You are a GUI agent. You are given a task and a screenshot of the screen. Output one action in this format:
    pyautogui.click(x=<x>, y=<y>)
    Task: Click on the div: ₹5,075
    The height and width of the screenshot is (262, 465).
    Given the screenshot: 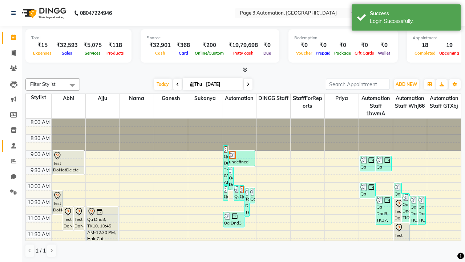 What is the action you would take?
    pyautogui.click(x=93, y=45)
    